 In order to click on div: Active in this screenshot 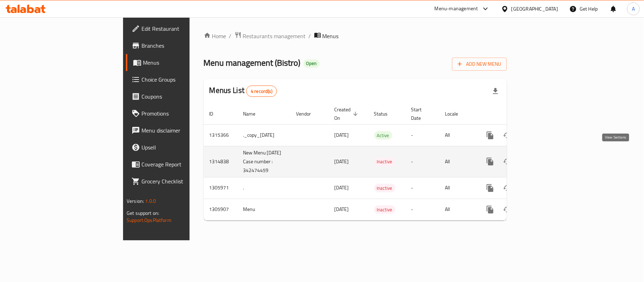, I will do `click(383, 135)`.